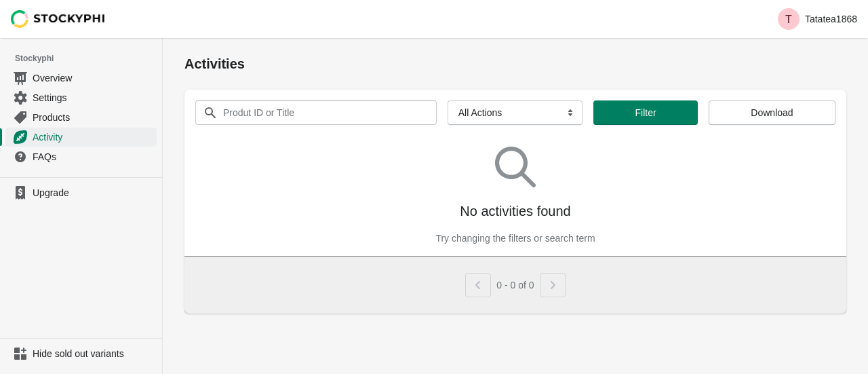 This screenshot has width=868, height=374. I want to click on span: Stockyphi, so click(88, 58).